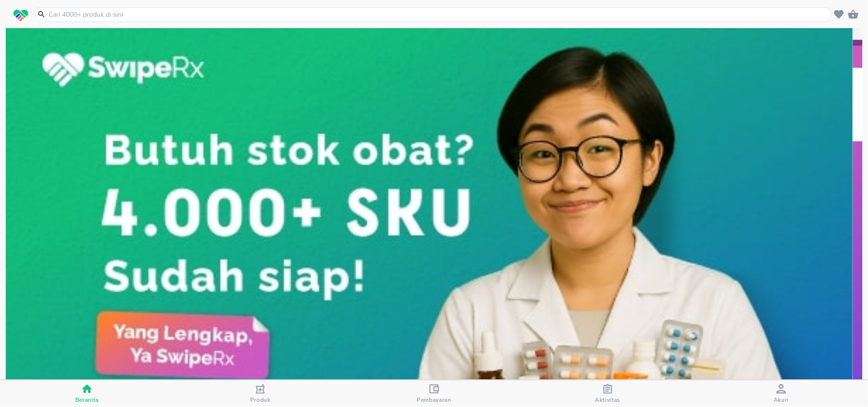  What do you see at coordinates (608, 394) in the screenshot?
I see `button: Aktivitas` at bounding box center [608, 394].